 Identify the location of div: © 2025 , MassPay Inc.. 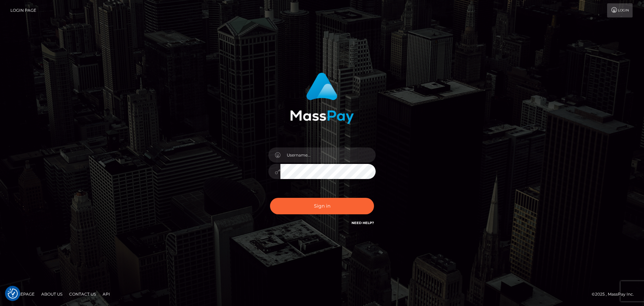
(615, 294).